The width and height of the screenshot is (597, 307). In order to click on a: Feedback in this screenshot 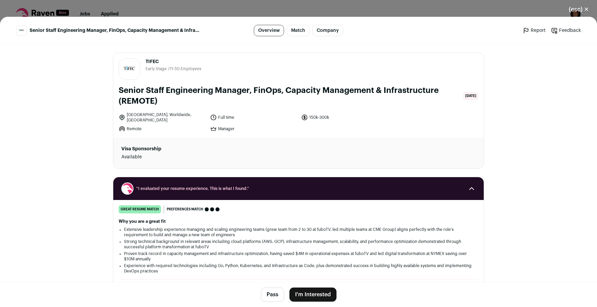, I will do `click(565, 31)`.